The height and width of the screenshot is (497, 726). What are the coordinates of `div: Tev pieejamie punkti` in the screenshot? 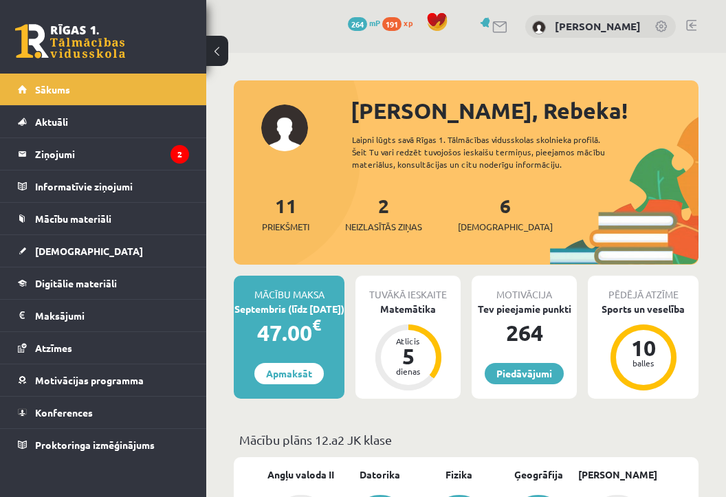 It's located at (524, 309).